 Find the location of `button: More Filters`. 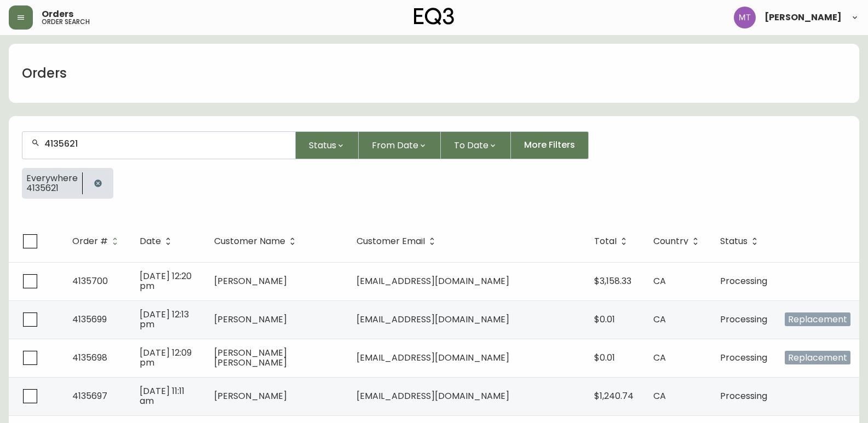

button: More Filters is located at coordinates (549, 145).